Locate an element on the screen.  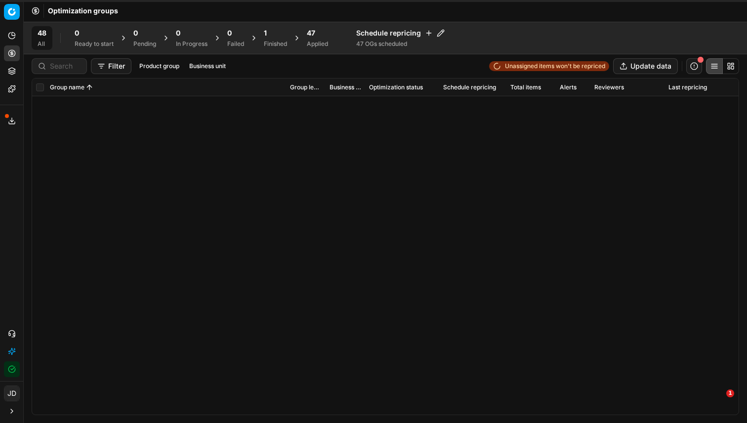
h4: Schedule repricing is located at coordinates (400, 33).